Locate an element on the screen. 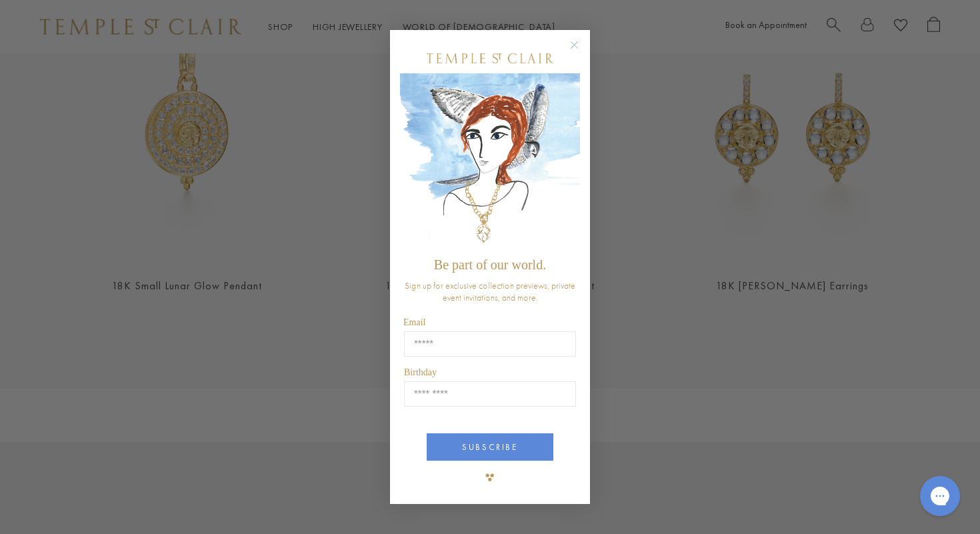  span: Sign up for exclusive collection previews, private event invitations, and more. is located at coordinates (490, 291).